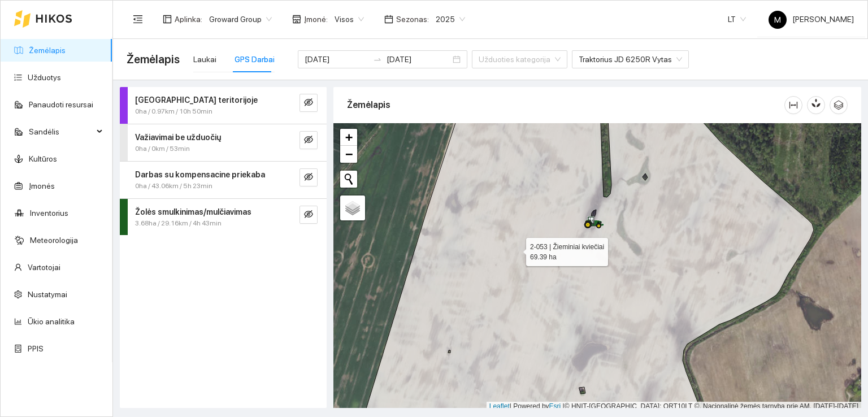  I want to click on input: Pradžios data, so click(336, 59).